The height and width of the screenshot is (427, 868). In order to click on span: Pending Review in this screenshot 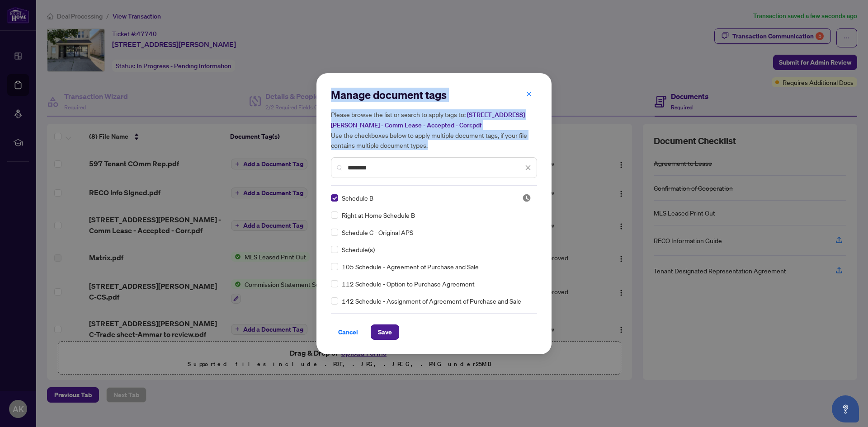, I will do `click(527, 198)`.